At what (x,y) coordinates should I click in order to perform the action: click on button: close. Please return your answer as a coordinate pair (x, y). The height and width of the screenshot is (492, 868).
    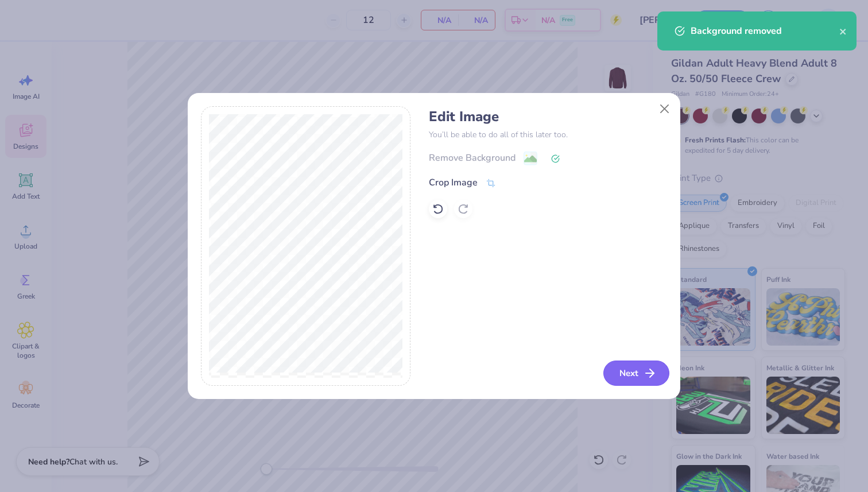
    Looking at the image, I should click on (843, 31).